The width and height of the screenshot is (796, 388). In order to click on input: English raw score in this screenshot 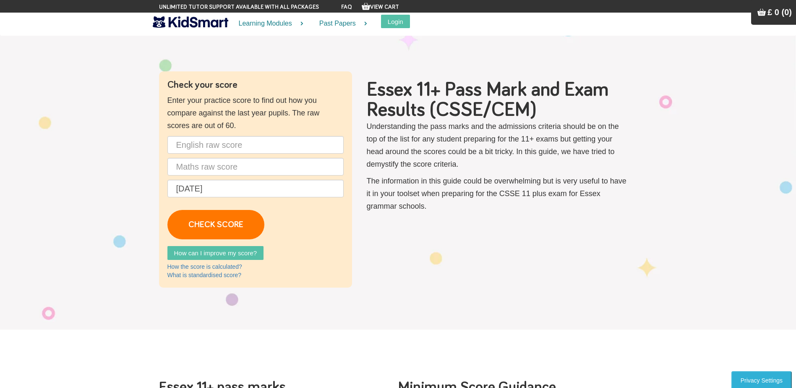, I will do `click(255, 145)`.